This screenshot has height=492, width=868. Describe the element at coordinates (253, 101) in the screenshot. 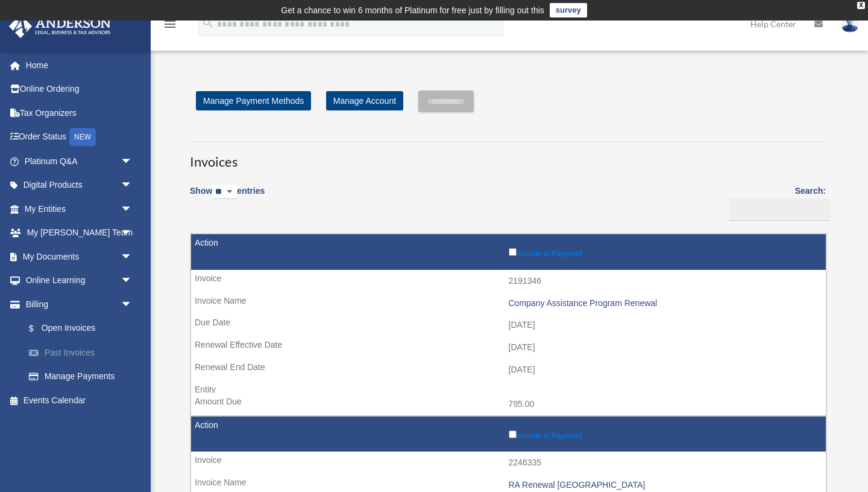

I see `a: Manage Payment Methods` at that location.